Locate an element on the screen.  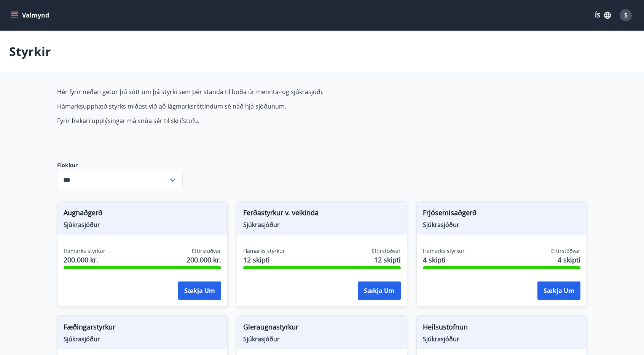
span: S is located at coordinates (625, 16).